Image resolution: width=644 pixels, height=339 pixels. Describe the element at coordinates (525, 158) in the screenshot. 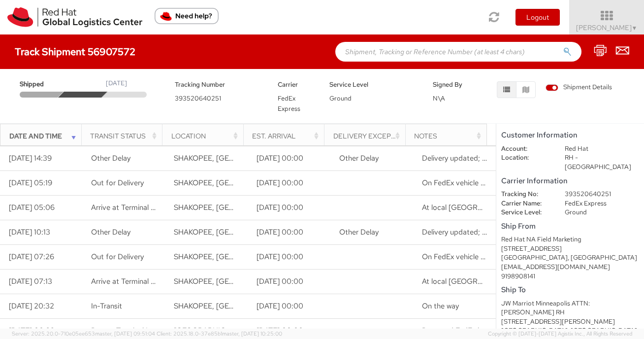

I see `dt: Location:` at that location.